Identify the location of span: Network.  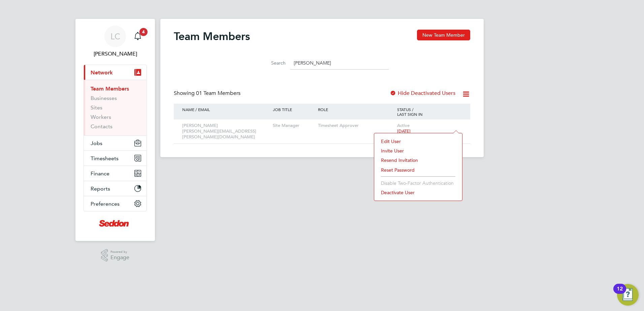
(102, 72).